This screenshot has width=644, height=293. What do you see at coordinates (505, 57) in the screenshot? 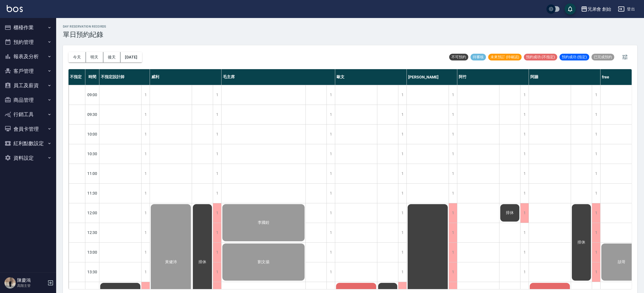
I see `span: 未來預訂 (待確認)` at bounding box center [505, 57].